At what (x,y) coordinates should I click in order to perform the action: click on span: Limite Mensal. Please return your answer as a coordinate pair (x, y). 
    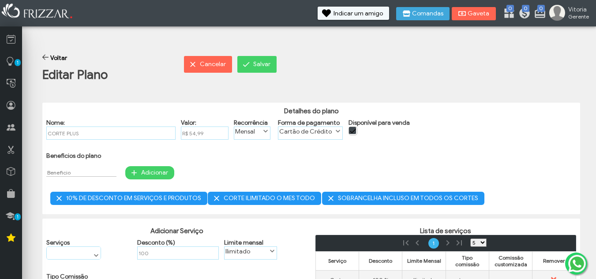
    Looking at the image, I should click on (424, 261).